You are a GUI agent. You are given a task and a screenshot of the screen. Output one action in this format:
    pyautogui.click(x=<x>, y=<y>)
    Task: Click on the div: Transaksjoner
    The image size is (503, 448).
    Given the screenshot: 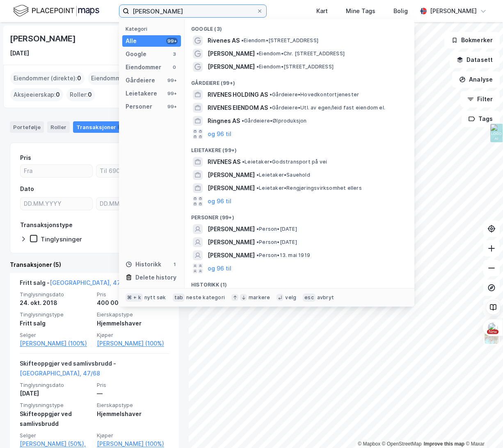 What is the action you would take?
    pyautogui.click(x=101, y=127)
    